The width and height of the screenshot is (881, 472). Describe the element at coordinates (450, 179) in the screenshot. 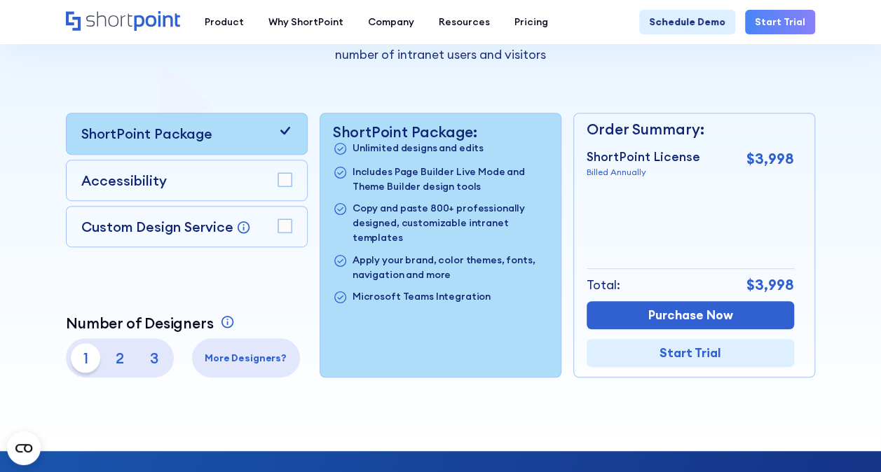

I see `p: Includes Page Builder Live Mode and Theme Builder design tools` at that location.